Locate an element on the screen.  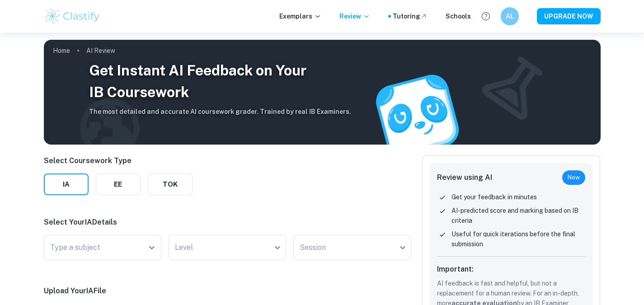
button: AL is located at coordinates (510, 17).